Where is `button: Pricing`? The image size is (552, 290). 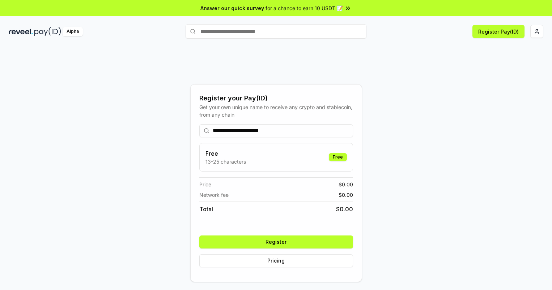 button: Pricing is located at coordinates (276, 261).